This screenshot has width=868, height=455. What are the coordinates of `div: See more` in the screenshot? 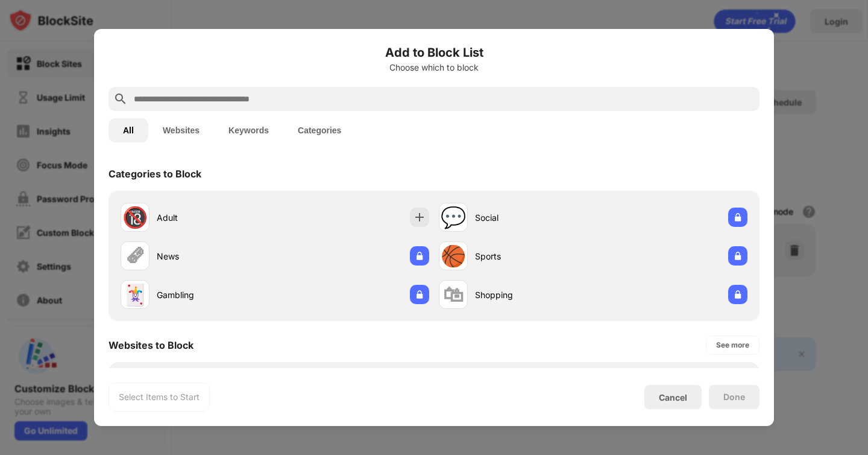 It's located at (732, 345).